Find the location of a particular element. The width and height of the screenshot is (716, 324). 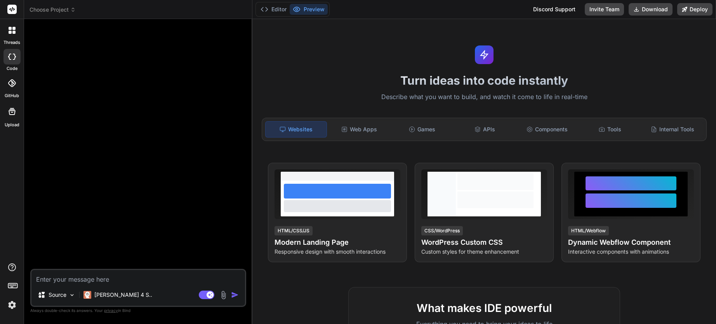

img: attachment is located at coordinates (223, 295).